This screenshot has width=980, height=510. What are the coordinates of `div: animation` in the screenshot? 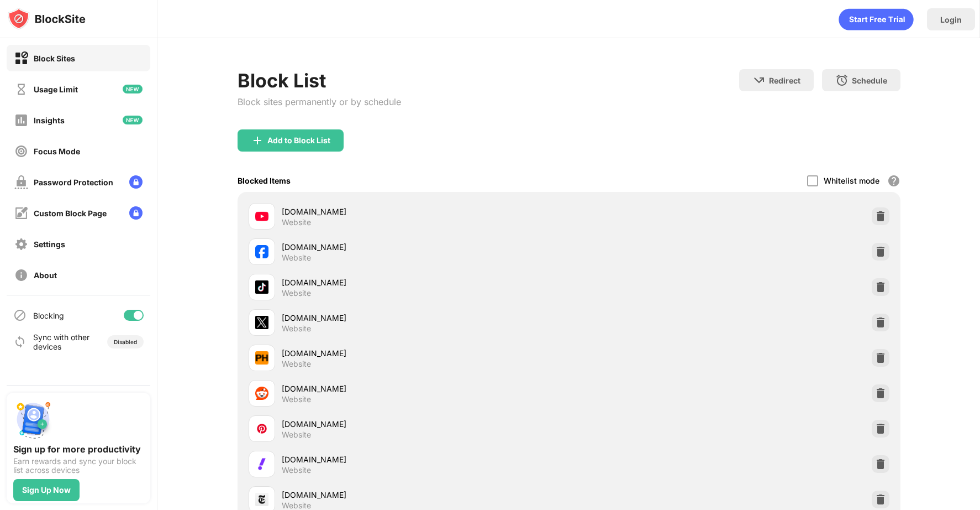 It's located at (876, 20).